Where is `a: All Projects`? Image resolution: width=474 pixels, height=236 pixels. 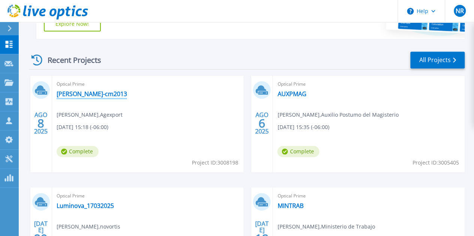
a: All Projects is located at coordinates (437, 60).